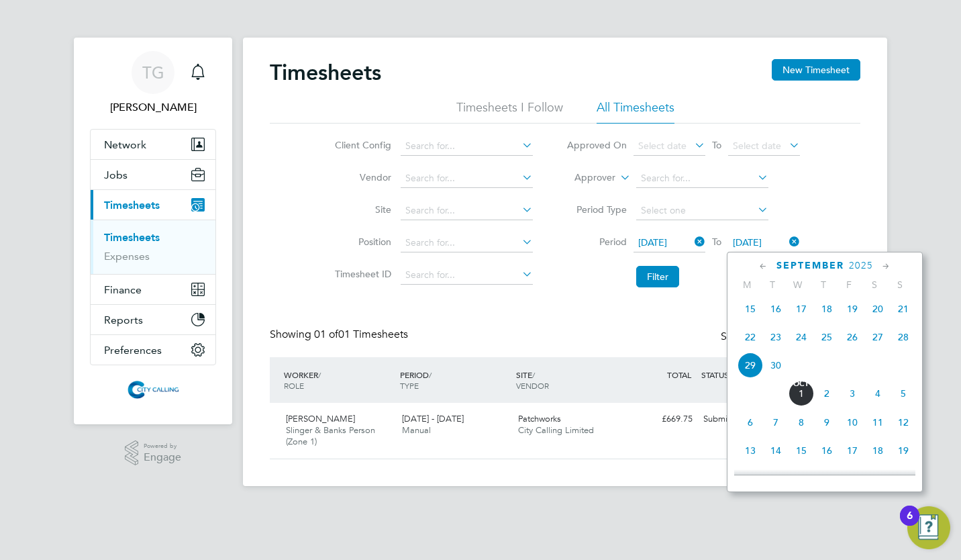 This screenshot has height=560, width=961. What do you see at coordinates (153, 231) in the screenshot?
I see `nav: Main navigation` at bounding box center [153, 231].